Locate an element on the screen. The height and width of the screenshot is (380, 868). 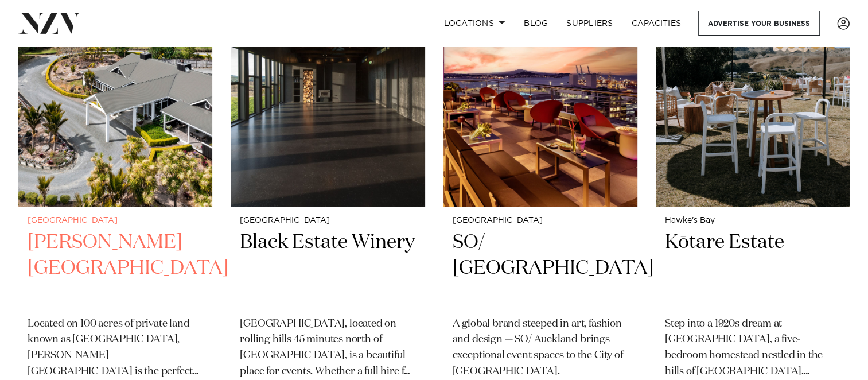
a: BLOG is located at coordinates (536, 23).